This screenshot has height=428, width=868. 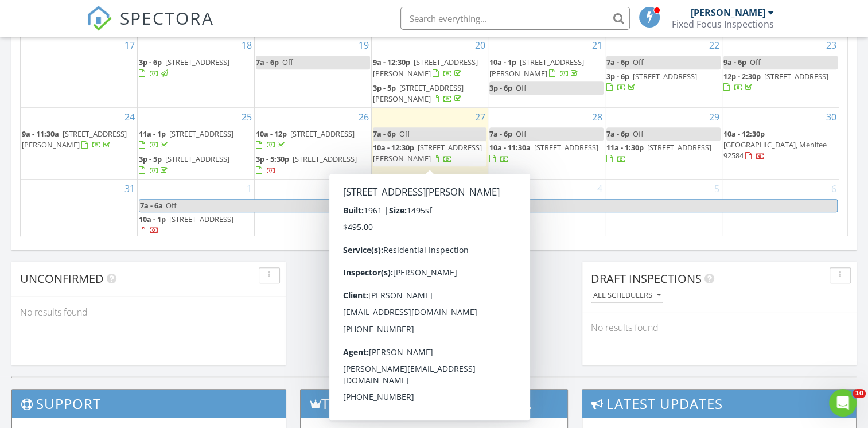 What do you see at coordinates (503, 62) in the screenshot?
I see `span: 10a - 1p` at bounding box center [503, 62].